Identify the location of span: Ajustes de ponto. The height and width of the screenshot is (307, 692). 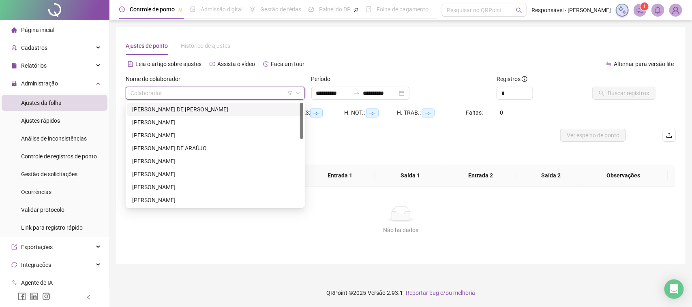
(147, 46).